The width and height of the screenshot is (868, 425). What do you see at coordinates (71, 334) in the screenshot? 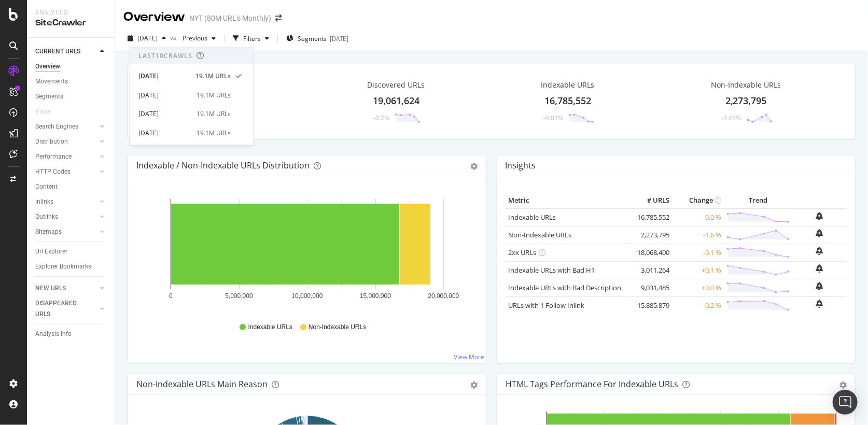
I see `a: Analysis Info` at bounding box center [71, 334].